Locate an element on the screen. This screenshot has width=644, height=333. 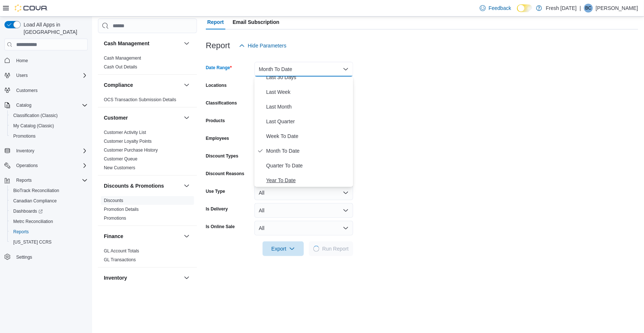
span: Hide Parameters is located at coordinates (267, 46).